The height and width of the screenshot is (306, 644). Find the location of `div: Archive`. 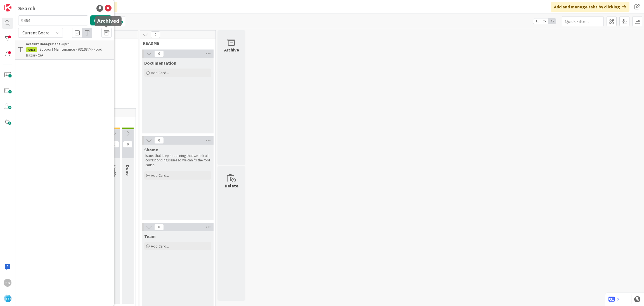

div: Archive is located at coordinates (231, 50).